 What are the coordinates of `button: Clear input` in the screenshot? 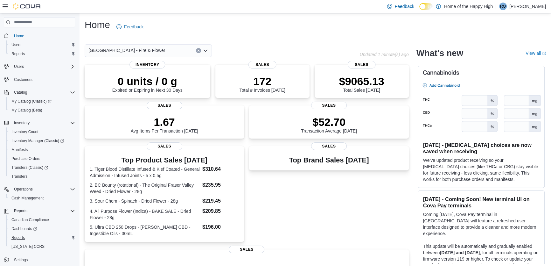 It's located at (199, 51).